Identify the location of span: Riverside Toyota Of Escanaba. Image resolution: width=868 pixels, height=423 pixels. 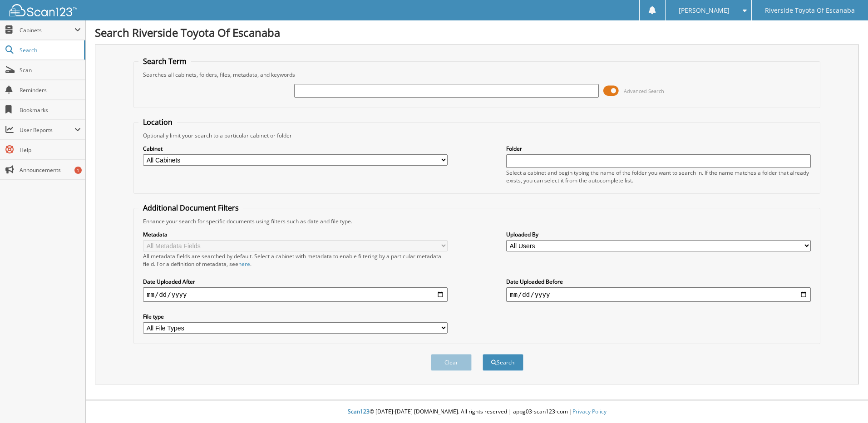
(810, 11).